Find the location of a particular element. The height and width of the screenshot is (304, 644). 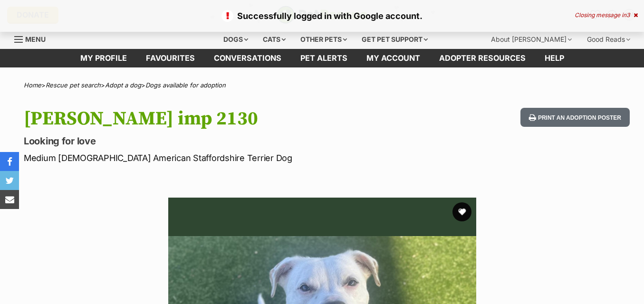

div: Get pet support is located at coordinates (395, 39).